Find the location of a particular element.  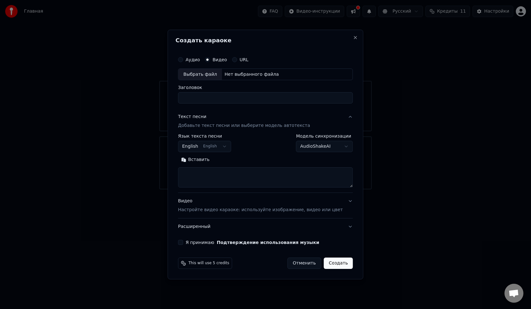

button: Вставить is located at coordinates (195, 160).